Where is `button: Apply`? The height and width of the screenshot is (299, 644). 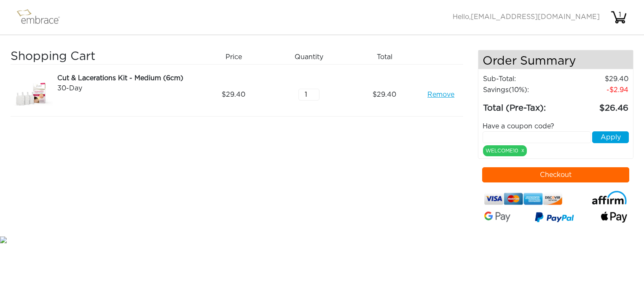
button: Apply is located at coordinates (611, 137).